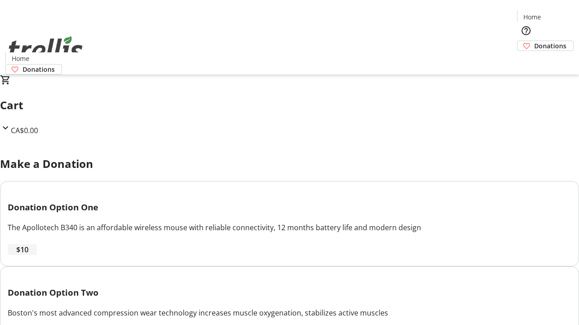 The image size is (579, 325). I want to click on button: $10, so click(22, 250).